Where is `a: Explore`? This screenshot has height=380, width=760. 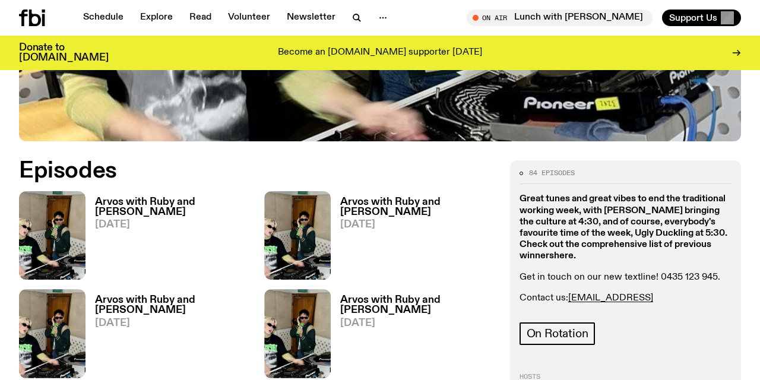 a: Explore is located at coordinates (156, 18).